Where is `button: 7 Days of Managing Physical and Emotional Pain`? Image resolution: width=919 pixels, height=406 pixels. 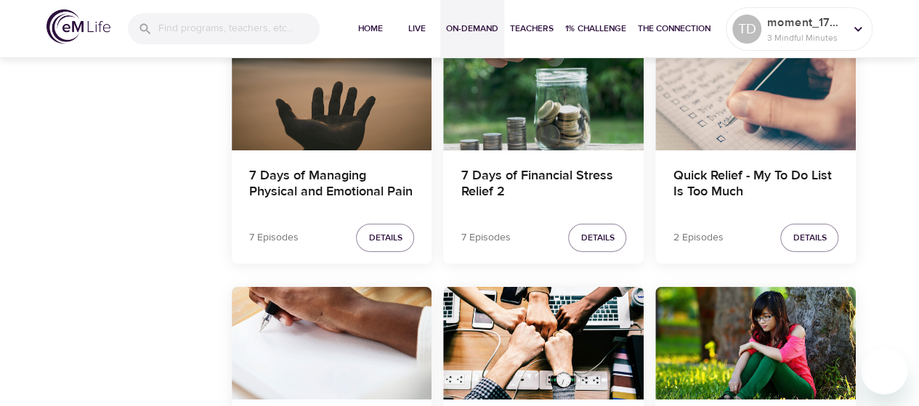 button: 7 Days of Managing Physical and Emotional Pain is located at coordinates (332, 94).